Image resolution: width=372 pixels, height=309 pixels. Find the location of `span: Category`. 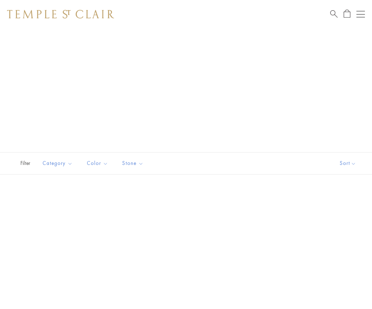

span: Category is located at coordinates (58, 163).